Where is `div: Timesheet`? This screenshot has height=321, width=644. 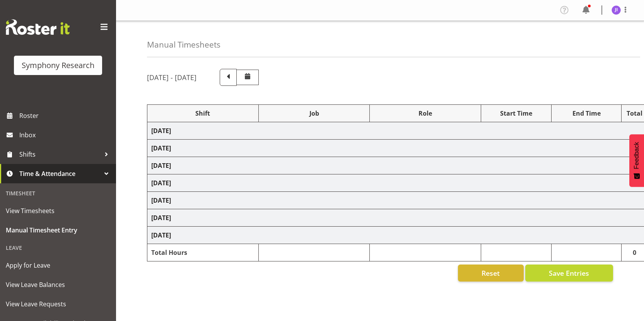
div: Timesheet is located at coordinates (58, 193).